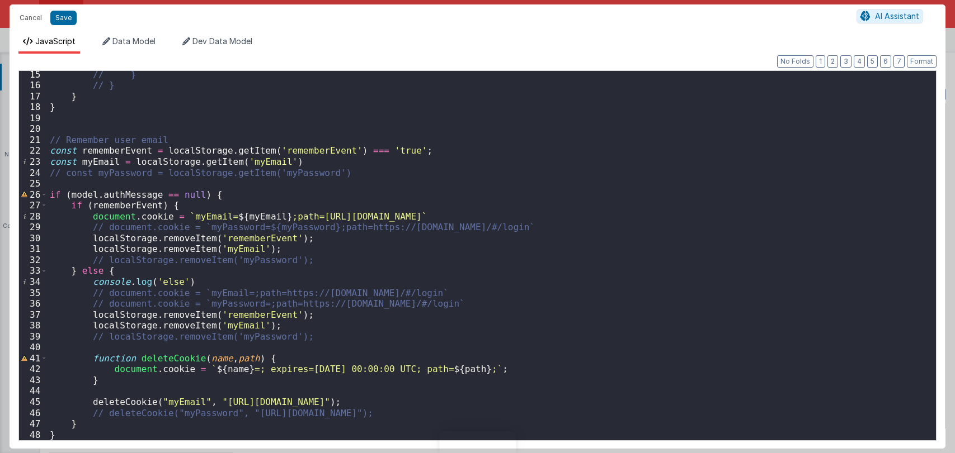 The height and width of the screenshot is (453, 955). Describe the element at coordinates (33, 424) in the screenshot. I see `div: 47` at that location.